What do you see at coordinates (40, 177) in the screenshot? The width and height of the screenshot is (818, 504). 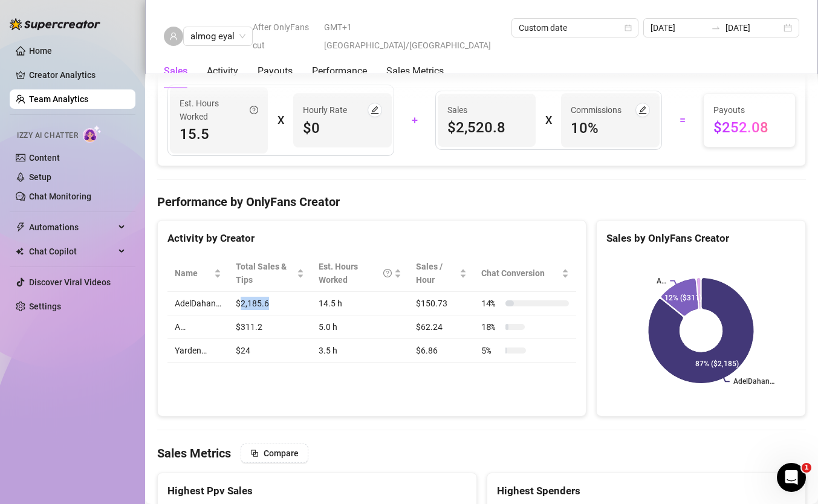 I see `a: Setup` at bounding box center [40, 177].